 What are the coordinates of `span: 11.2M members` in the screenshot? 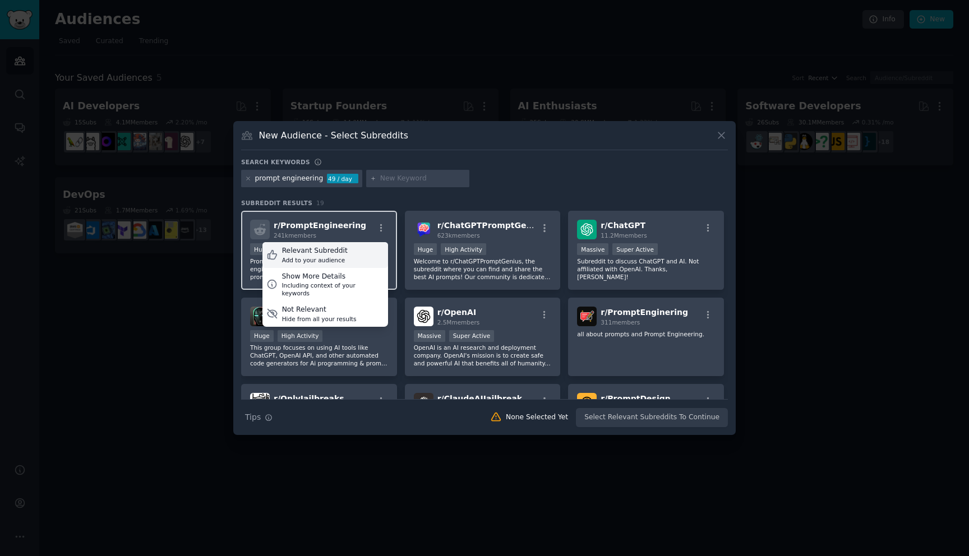 It's located at (623, 235).